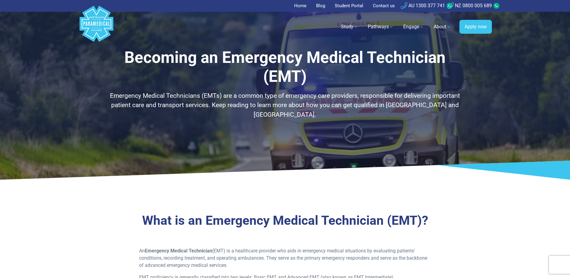 This screenshot has width=570, height=278. What do you see at coordinates (476, 27) in the screenshot?
I see `a: Apply now` at bounding box center [476, 27].